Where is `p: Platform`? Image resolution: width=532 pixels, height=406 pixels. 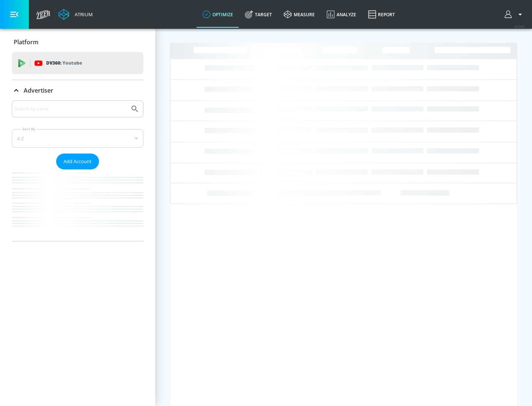 p: Platform is located at coordinates (26, 42).